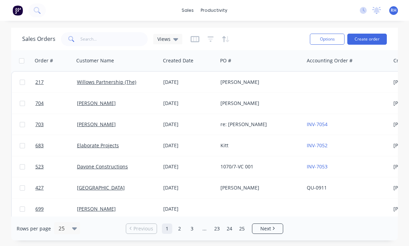 The height and width of the screenshot is (246, 409). I want to click on ul: Pagination, so click(204, 229).